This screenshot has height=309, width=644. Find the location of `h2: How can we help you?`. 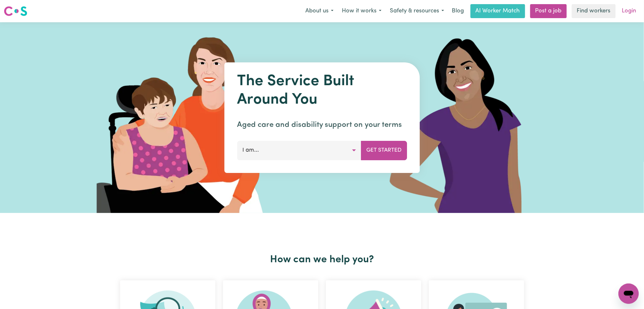

h2: How can we help you? is located at coordinates (322, 260).